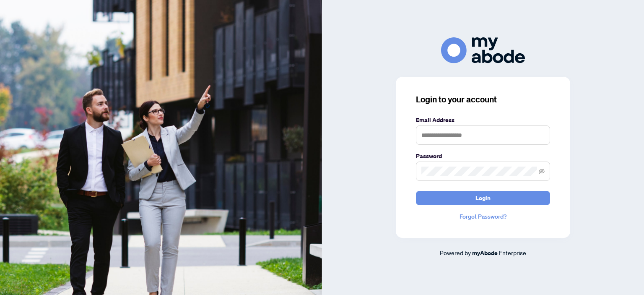 This screenshot has height=295, width=644. What do you see at coordinates (483, 50) in the screenshot?
I see `img: ma-logo` at bounding box center [483, 50].